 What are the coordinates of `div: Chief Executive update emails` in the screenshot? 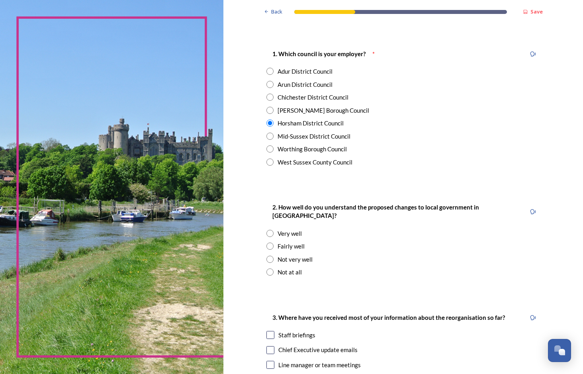 It's located at (318, 350).